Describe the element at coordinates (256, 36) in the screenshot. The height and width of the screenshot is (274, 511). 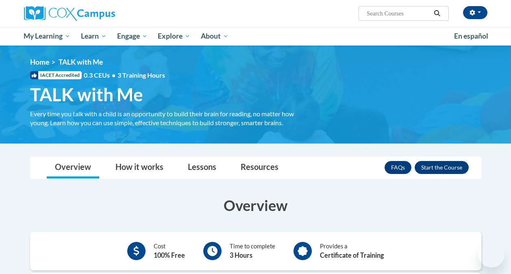
I see `div: Main menu` at that location.